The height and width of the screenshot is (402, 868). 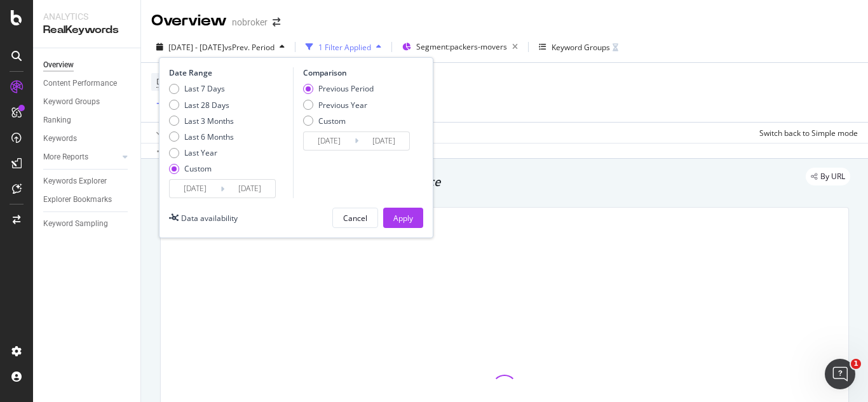 What do you see at coordinates (358, 73) in the screenshot?
I see `div: Comparison` at bounding box center [358, 73].